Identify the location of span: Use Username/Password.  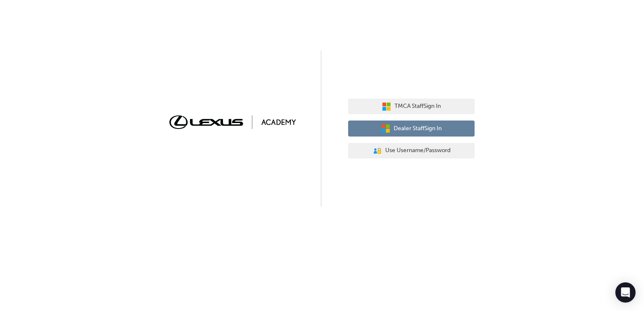
(418, 150).